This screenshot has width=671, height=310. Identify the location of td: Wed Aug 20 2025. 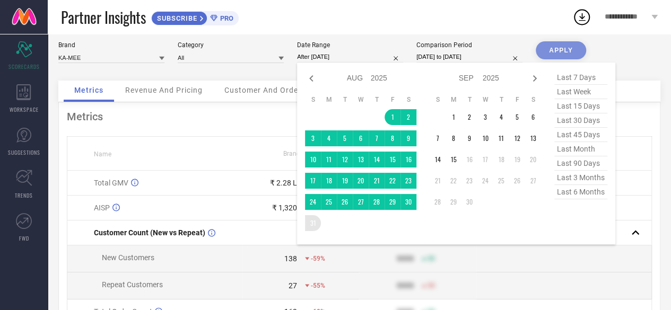
(360, 181).